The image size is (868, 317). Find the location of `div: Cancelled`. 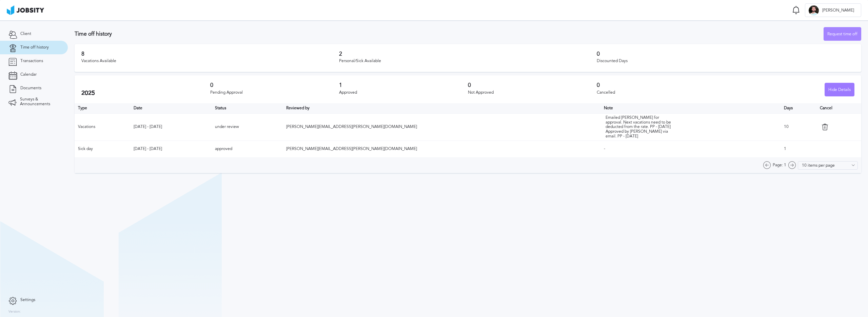

div: Cancelled is located at coordinates (661, 92).